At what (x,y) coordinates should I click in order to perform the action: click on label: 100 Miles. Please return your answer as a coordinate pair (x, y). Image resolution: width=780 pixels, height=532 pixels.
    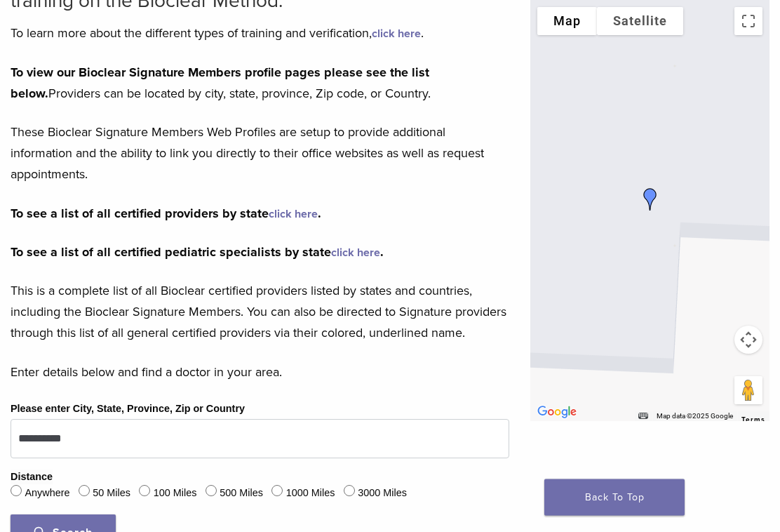
    Looking at the image, I should click on (176, 494).